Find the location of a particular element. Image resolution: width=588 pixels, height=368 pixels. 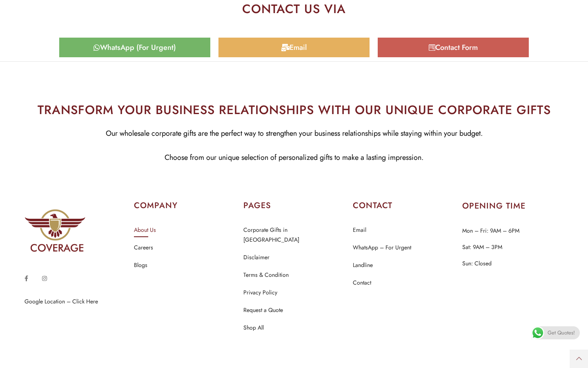

a: Contact is located at coordinates (362, 282).